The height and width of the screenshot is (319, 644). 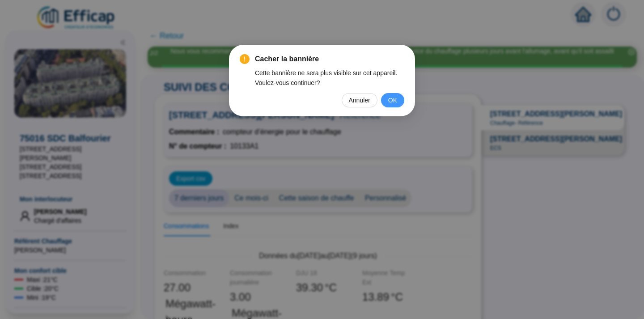 I want to click on span: exclamation-circle, so click(x=244, y=59).